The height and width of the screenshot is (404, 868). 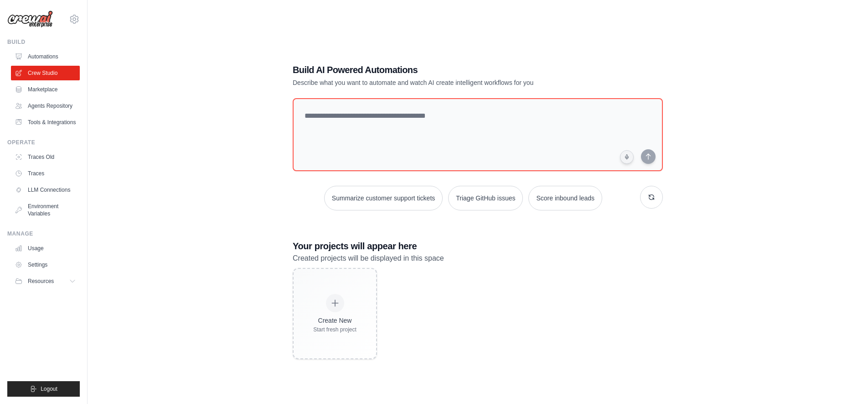 I want to click on a: Traces, so click(x=45, y=174).